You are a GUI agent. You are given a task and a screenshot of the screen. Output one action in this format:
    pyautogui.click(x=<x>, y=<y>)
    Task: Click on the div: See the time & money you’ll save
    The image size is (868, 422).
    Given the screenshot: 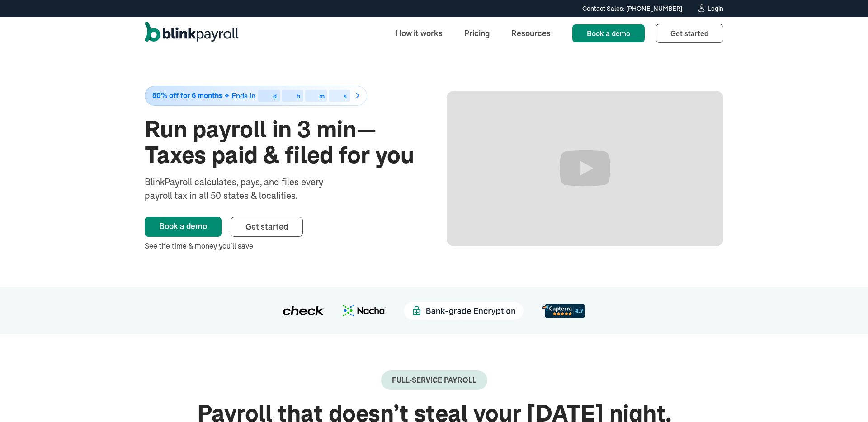 What is the action you would take?
    pyautogui.click(x=283, y=246)
    